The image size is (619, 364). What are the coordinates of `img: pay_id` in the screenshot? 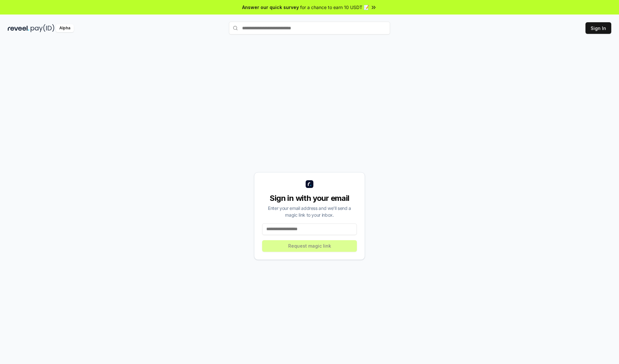 It's located at (42, 28).